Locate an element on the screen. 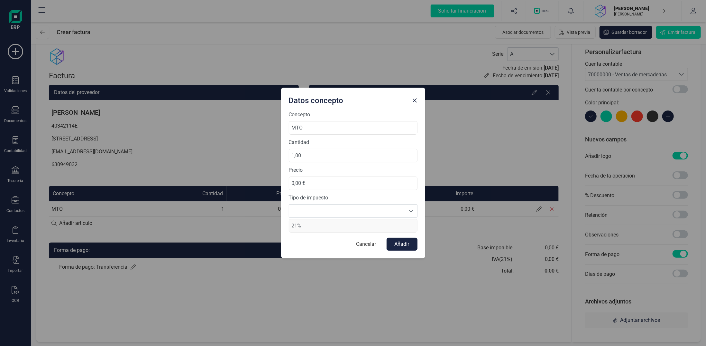 This screenshot has height=346, width=706. label: Precio is located at coordinates (353, 170).